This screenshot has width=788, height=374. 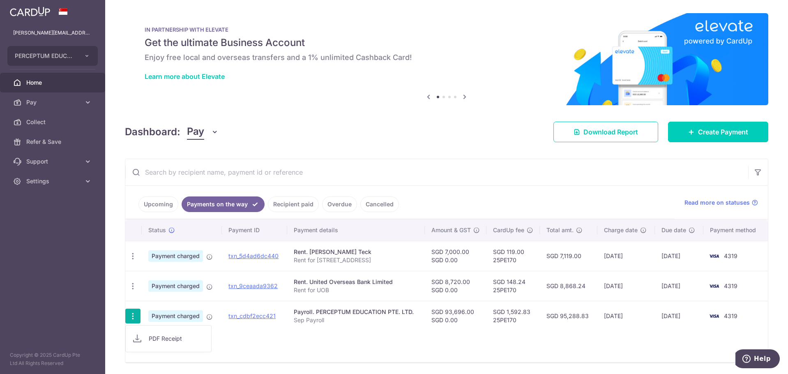 What do you see at coordinates (339, 204) in the screenshot?
I see `a: Overdue` at bounding box center [339, 204].